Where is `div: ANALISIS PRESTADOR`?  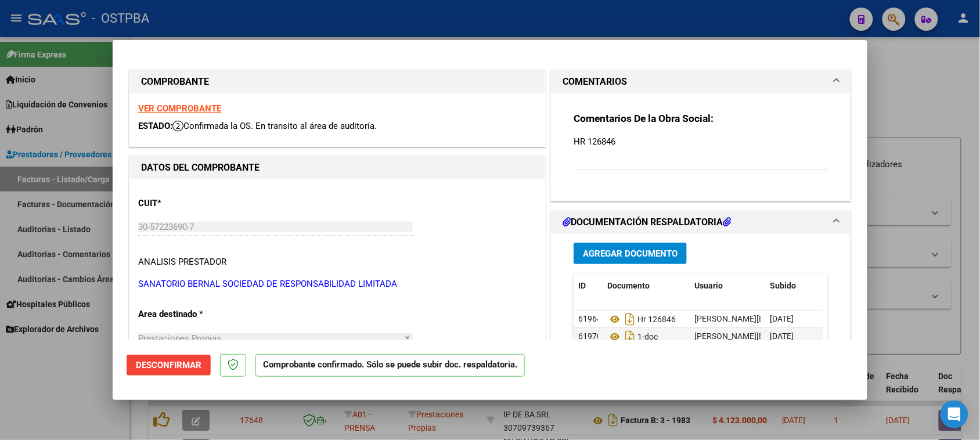 div: ANALISIS PRESTADOR is located at coordinates (182, 262).